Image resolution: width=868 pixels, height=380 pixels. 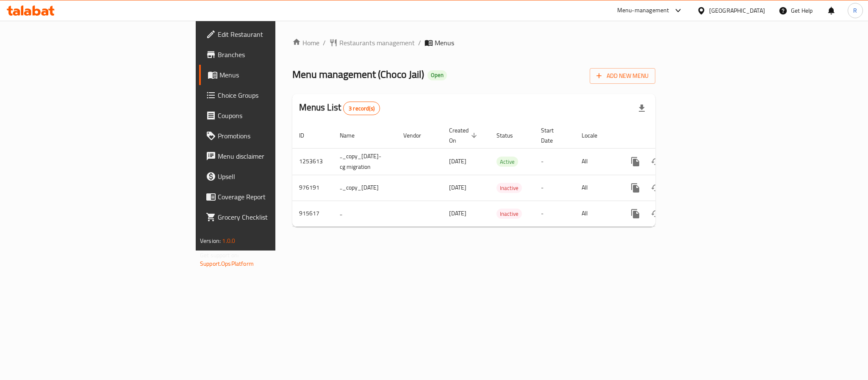 What do you see at coordinates (552, 136) in the screenshot?
I see `span: Start Date` at bounding box center [552, 136].